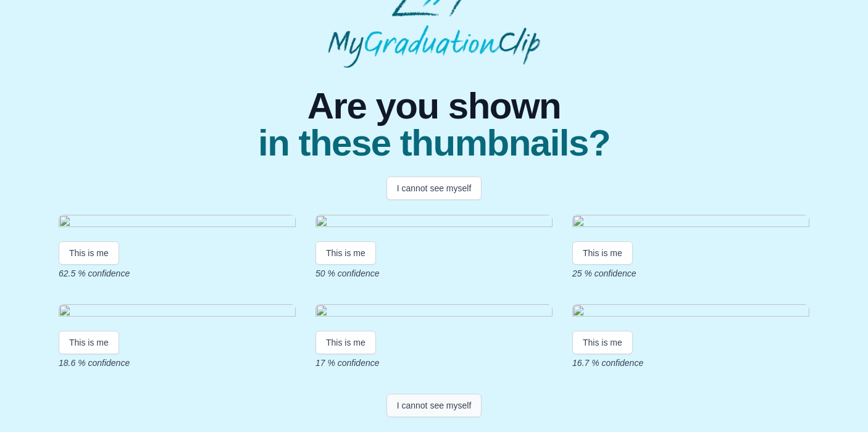  Describe the element at coordinates (434, 273) in the screenshot. I see `p: 50 % confidence` at that location.